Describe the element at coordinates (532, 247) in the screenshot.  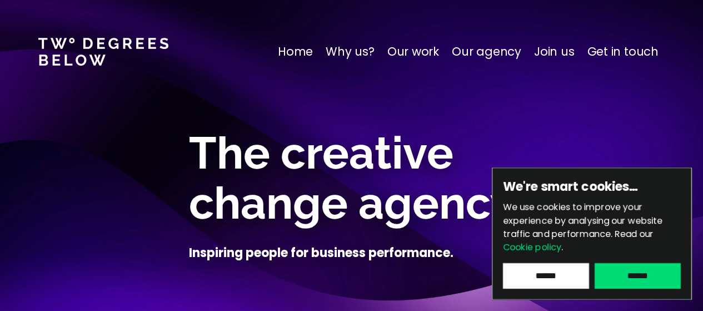
I see `a: Cookie policy` at that location.